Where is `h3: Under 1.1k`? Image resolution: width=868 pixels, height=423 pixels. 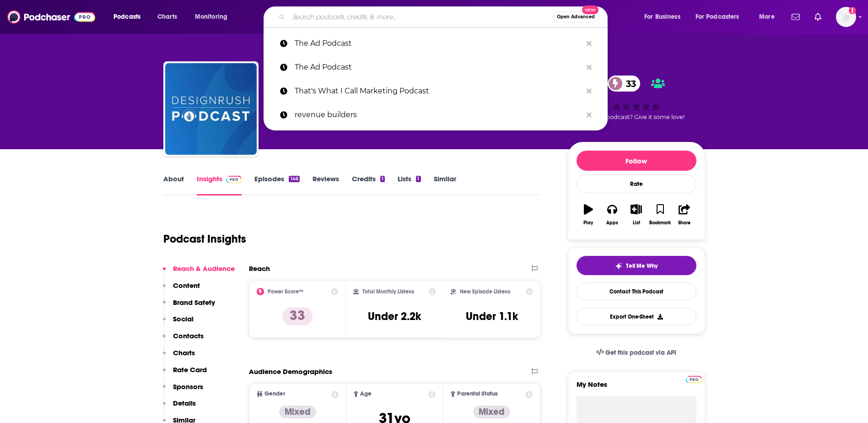 h3: Under 1.1k is located at coordinates (492, 316).